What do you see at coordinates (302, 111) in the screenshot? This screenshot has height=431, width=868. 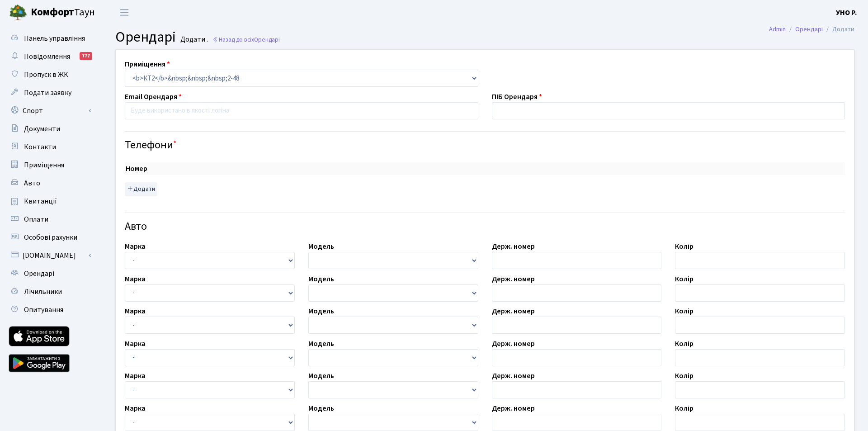 I see `input: Буде використано в якості логіна` at bounding box center [302, 111].